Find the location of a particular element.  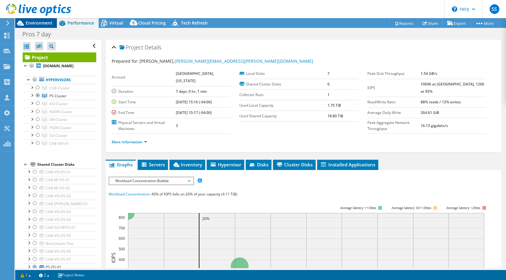

span: Project is located at coordinates (131, 48).